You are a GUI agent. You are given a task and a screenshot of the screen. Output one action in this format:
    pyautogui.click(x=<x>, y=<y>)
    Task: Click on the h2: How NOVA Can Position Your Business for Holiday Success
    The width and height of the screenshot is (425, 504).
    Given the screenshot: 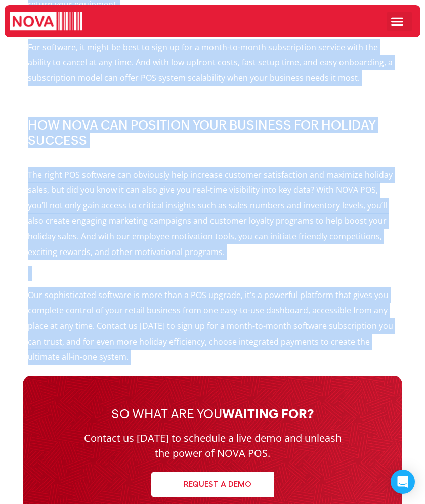 What is the action you would take?
    pyautogui.click(x=212, y=133)
    